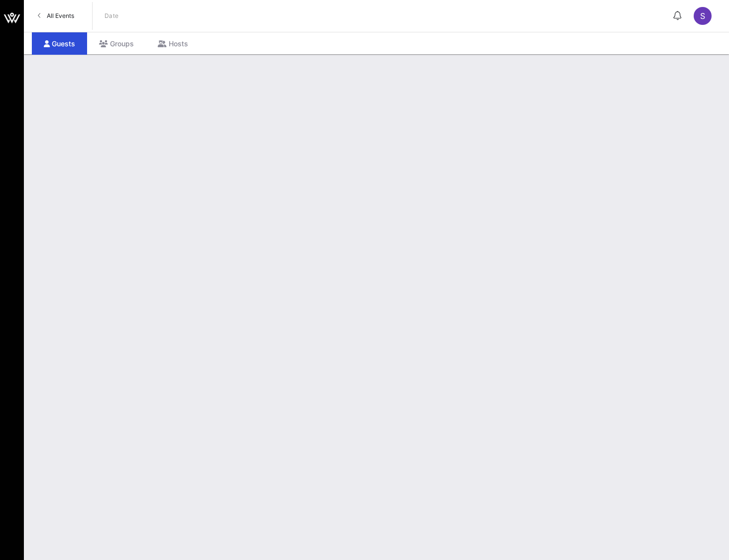 This screenshot has width=729, height=560. What do you see at coordinates (60, 16) in the screenshot?
I see `span: All Events` at bounding box center [60, 16].